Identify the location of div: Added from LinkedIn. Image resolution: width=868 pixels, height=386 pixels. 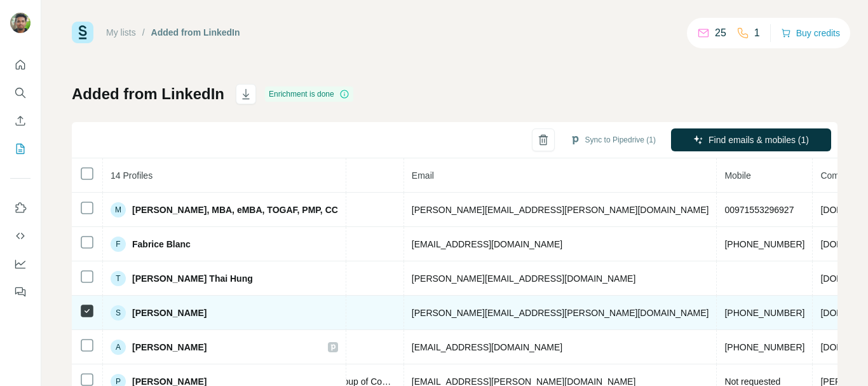
(196, 32).